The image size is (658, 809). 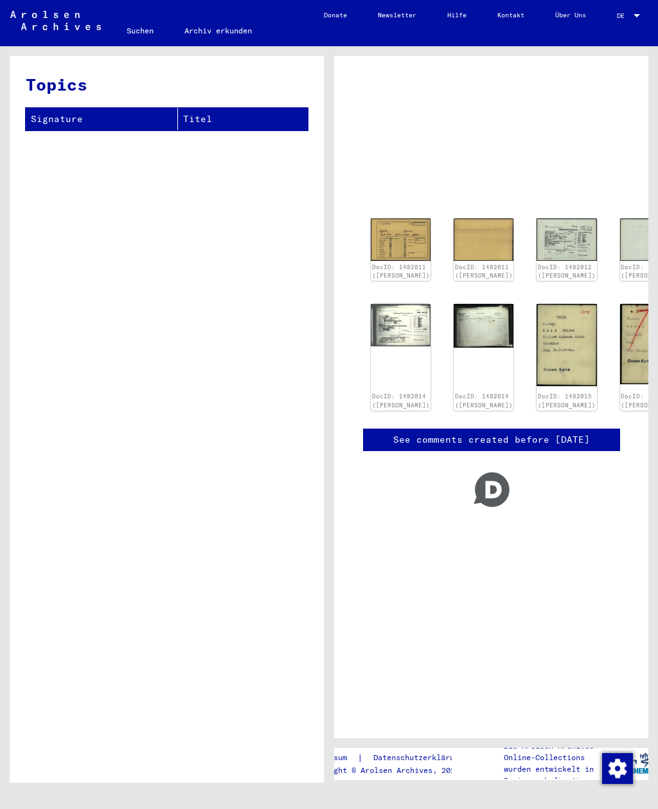 What do you see at coordinates (617, 767) in the screenshot?
I see `div: Zustimmung ändern` at bounding box center [617, 767].